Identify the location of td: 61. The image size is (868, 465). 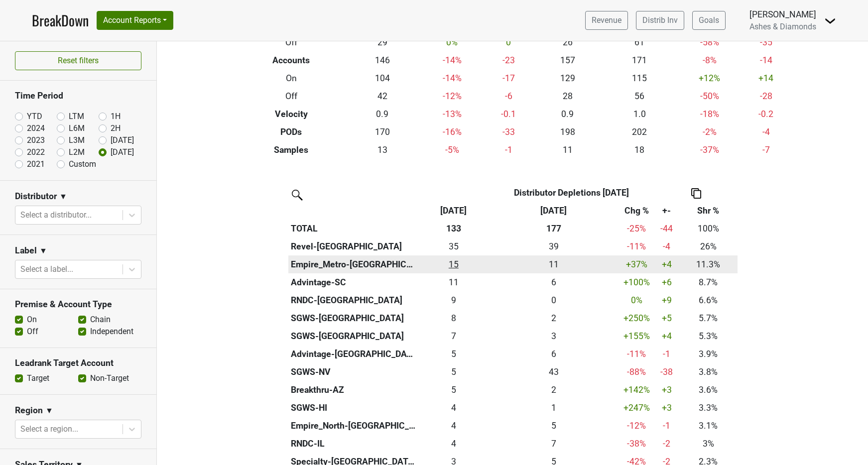
(639, 42).